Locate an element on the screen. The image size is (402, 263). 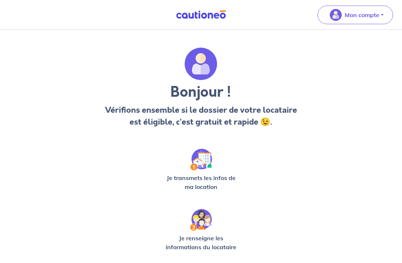
img: archivate is located at coordinates (201, 64).